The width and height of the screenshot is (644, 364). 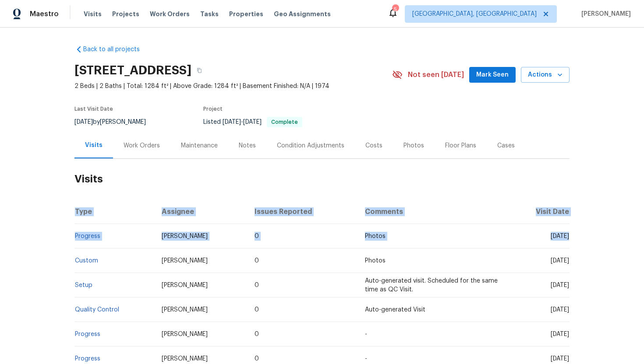 I want to click on th: Assignee, so click(x=201, y=212).